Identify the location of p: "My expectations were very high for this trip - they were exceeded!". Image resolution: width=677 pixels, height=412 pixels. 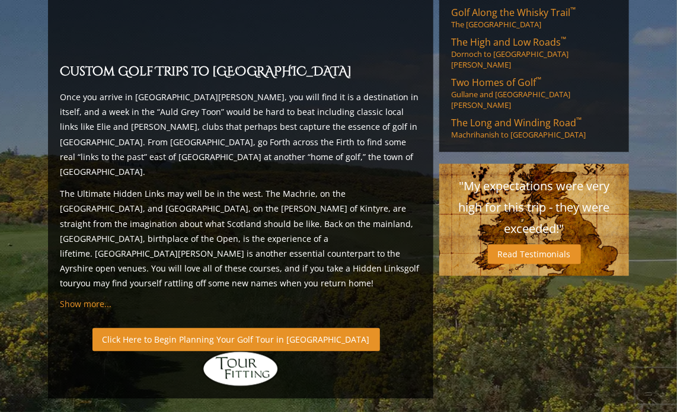
(534, 208).